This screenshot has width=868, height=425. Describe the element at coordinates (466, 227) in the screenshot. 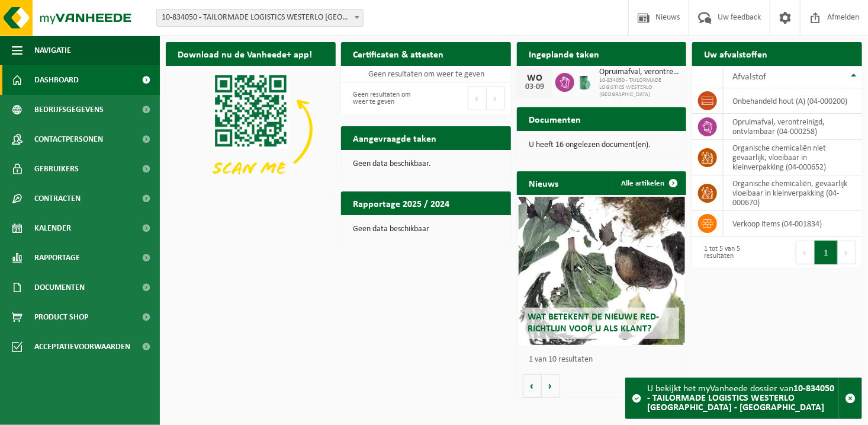

I see `a: Bekijk rapportage` at that location.